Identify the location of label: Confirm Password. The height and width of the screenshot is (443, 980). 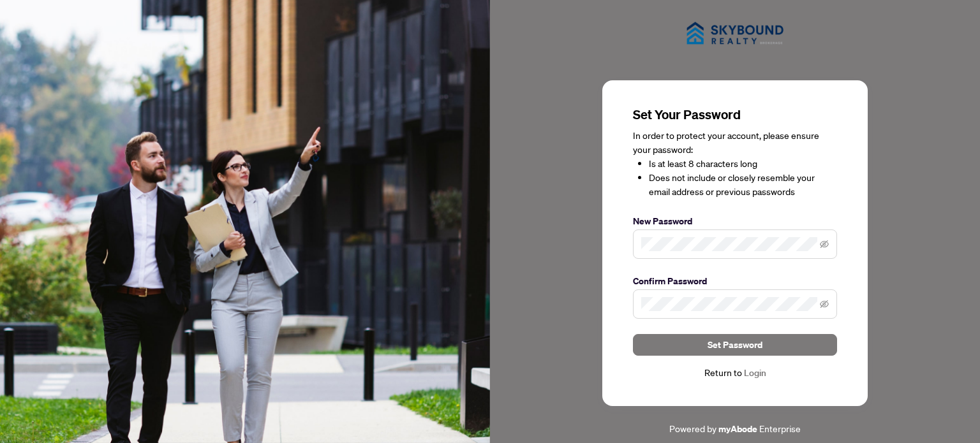
(736, 281).